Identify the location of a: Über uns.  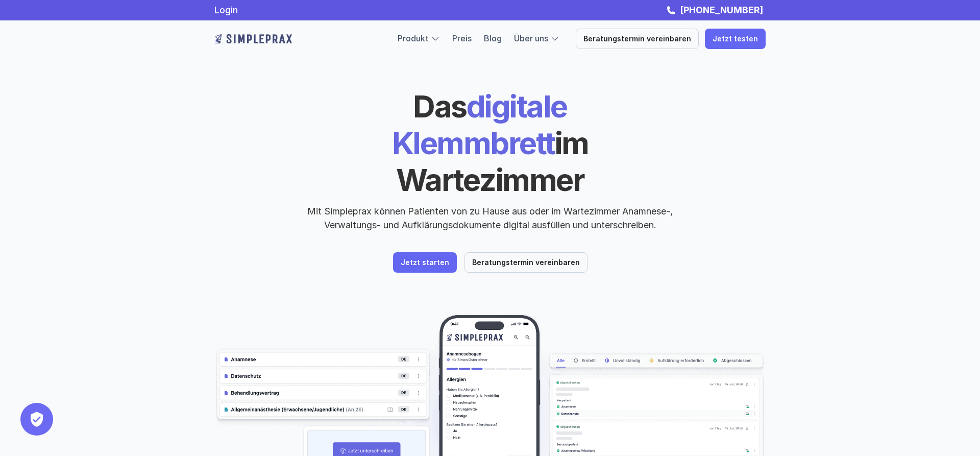
(531, 38).